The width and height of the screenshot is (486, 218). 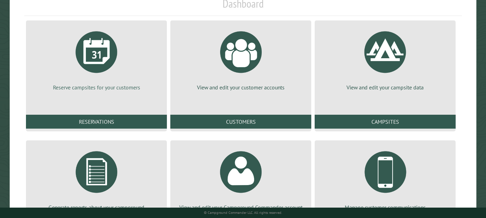 What do you see at coordinates (385, 122) in the screenshot?
I see `a: Campsites` at bounding box center [385, 122].